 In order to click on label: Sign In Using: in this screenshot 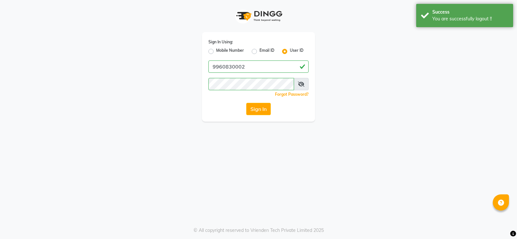, I will do `click(221, 42)`.